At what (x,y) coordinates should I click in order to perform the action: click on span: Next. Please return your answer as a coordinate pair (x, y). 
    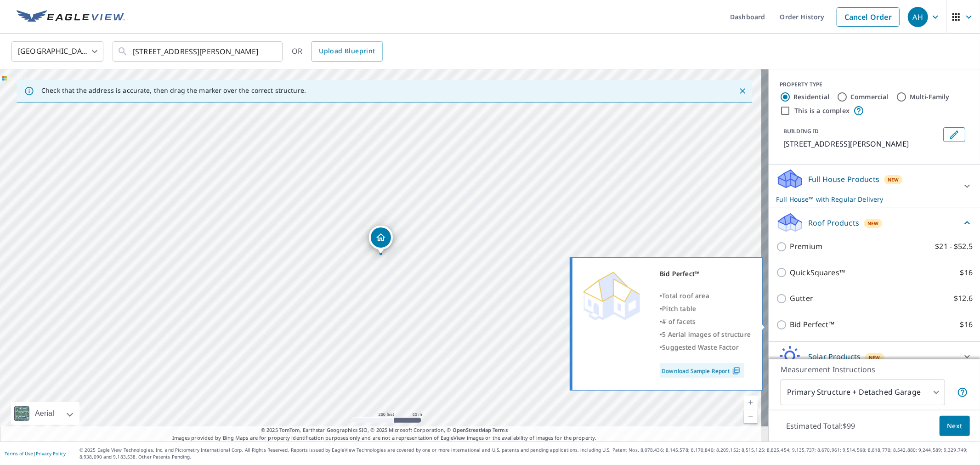
    Looking at the image, I should click on (955, 426).